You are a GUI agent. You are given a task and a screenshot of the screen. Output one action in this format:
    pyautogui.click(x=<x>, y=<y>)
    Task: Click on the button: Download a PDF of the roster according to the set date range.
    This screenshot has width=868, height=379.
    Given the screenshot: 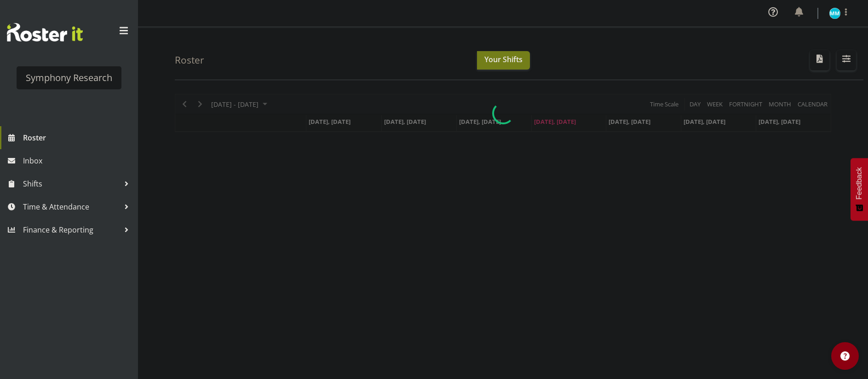 What is the action you would take?
    pyautogui.click(x=819, y=61)
    